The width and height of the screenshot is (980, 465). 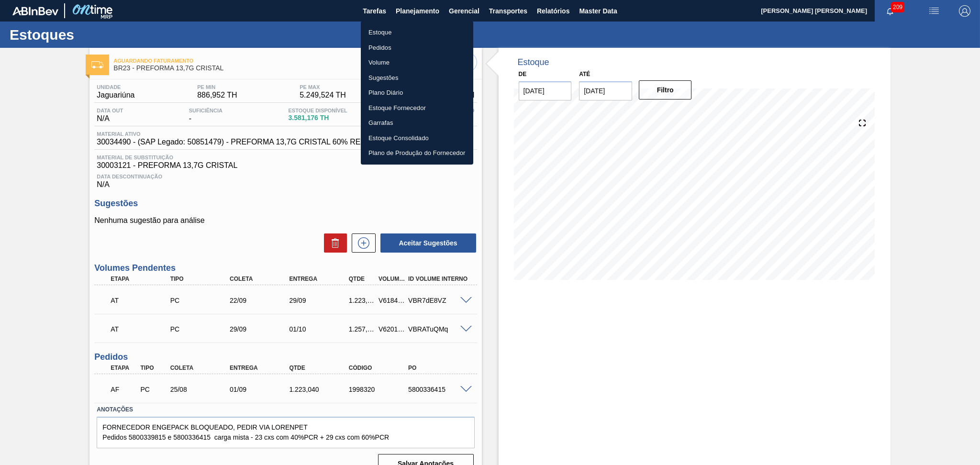 What do you see at coordinates (416, 153) in the screenshot?
I see `li: Plano de Produção do Fornecedor` at bounding box center [416, 153].